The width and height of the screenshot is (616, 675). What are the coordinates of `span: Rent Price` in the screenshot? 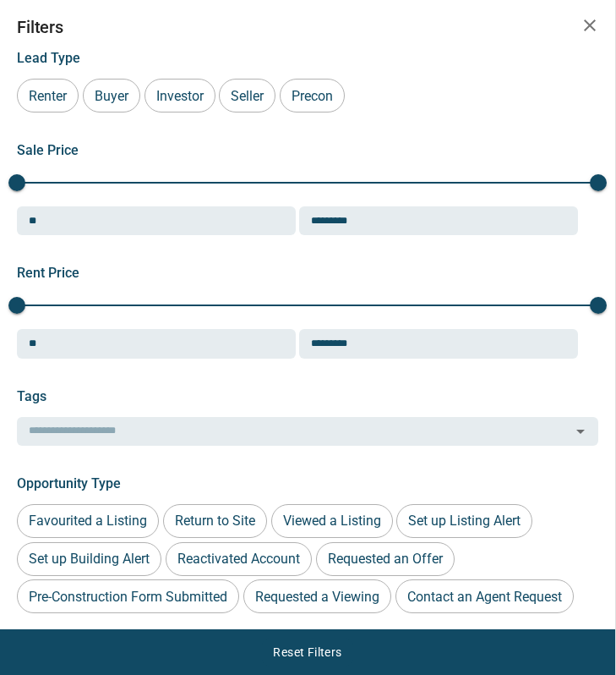 It's located at (48, 272).